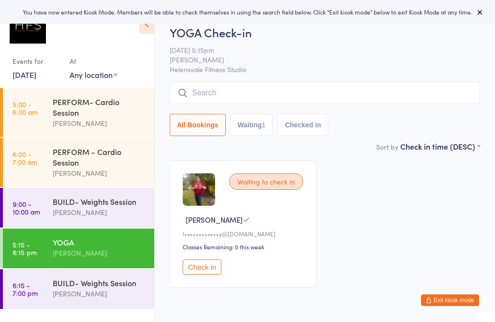 The height and width of the screenshot is (322, 495). I want to click on time: 6:00 - 7:00 am, so click(25, 158).